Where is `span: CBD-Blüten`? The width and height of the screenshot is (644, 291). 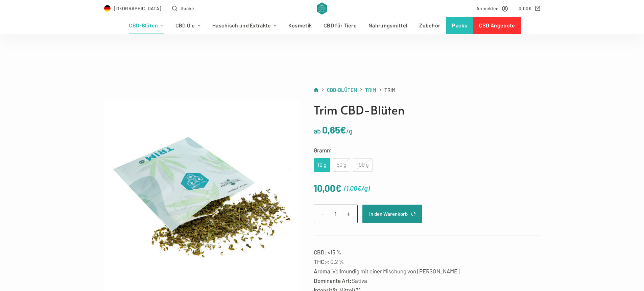
span: CBD-Blüten is located at coordinates (342, 90).